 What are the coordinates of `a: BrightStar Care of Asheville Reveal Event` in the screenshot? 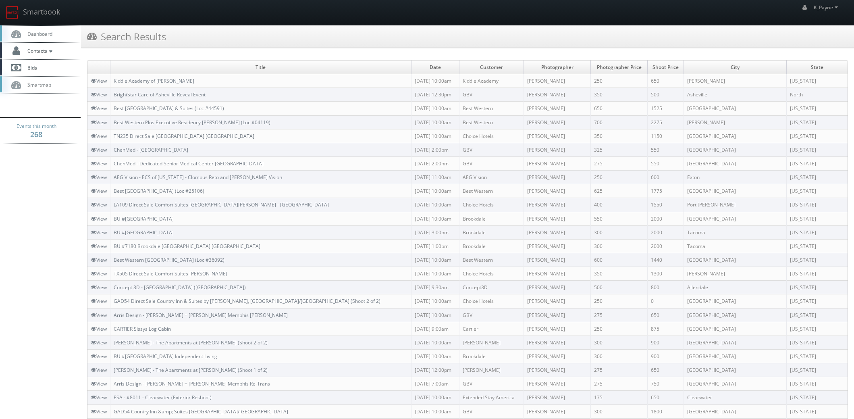 It's located at (160, 94).